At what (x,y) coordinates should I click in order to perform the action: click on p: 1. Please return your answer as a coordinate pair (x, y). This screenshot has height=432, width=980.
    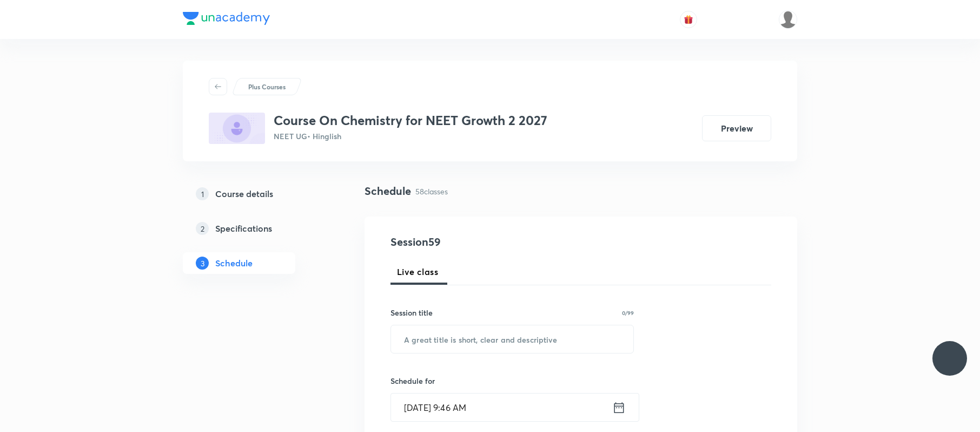
    Looking at the image, I should click on (202, 194).